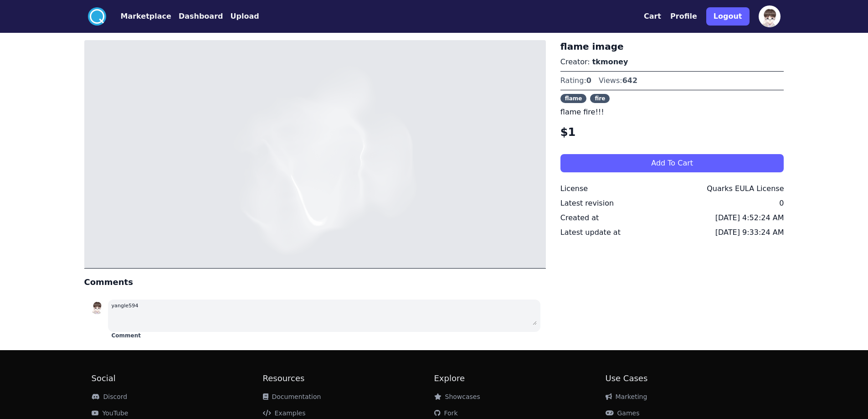 The width and height of the screenshot is (868, 419). Describe the element at coordinates (672, 163) in the screenshot. I see `button: Add To Cart` at that location.